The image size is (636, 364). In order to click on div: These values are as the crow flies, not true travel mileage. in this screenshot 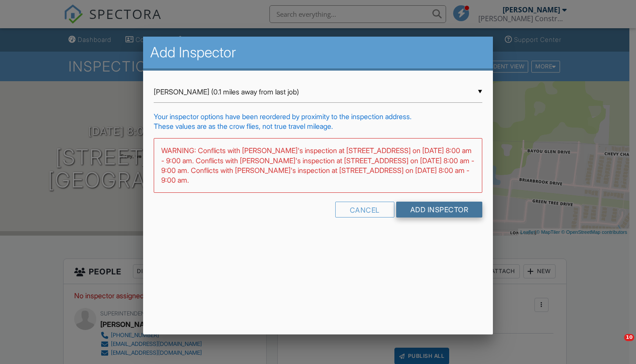, I will do `click(318, 126)`.